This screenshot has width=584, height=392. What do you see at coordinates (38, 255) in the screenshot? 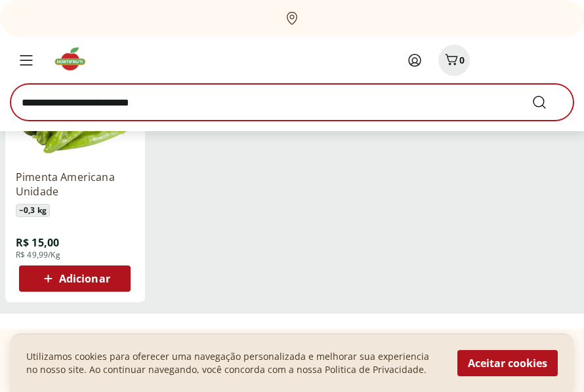
I see `span: R$ 49,99/Kg` at bounding box center [38, 255].